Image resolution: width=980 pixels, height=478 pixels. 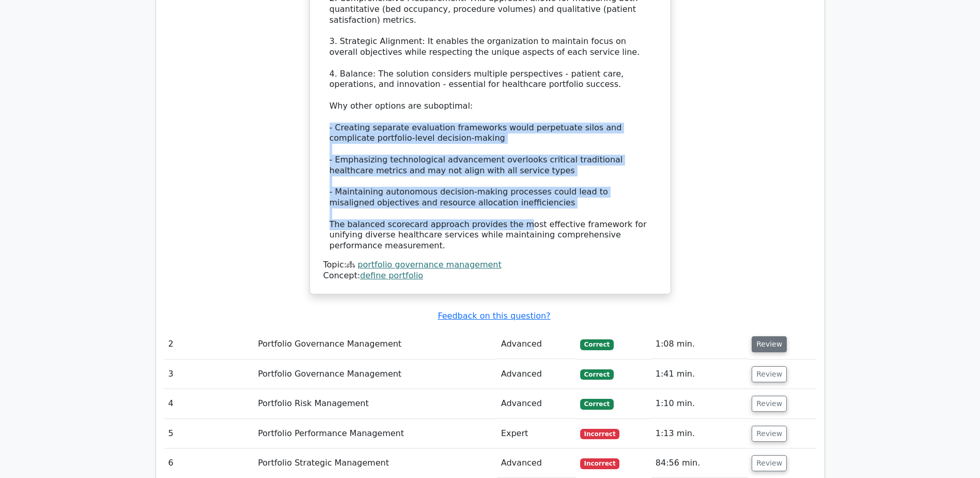 What do you see at coordinates (490, 275) in the screenshot?
I see `div: Concept:` at bounding box center [490, 275].